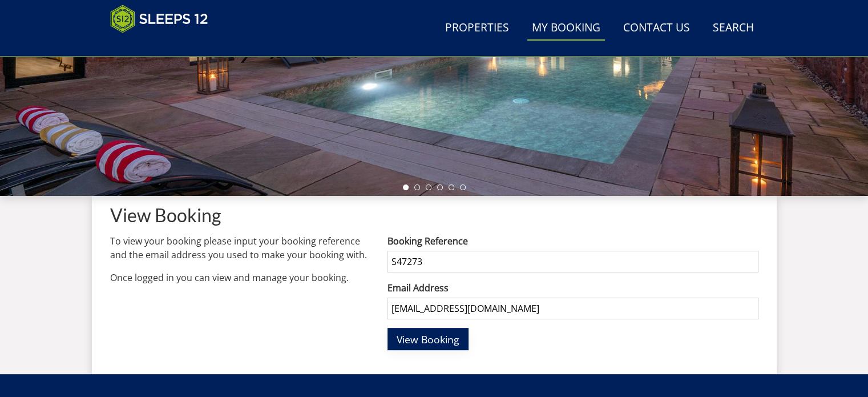 This screenshot has height=397, width=868. Describe the element at coordinates (240, 248) in the screenshot. I see `p: To view your booking please input your booking reference and the email address you used to make y...` at that location.